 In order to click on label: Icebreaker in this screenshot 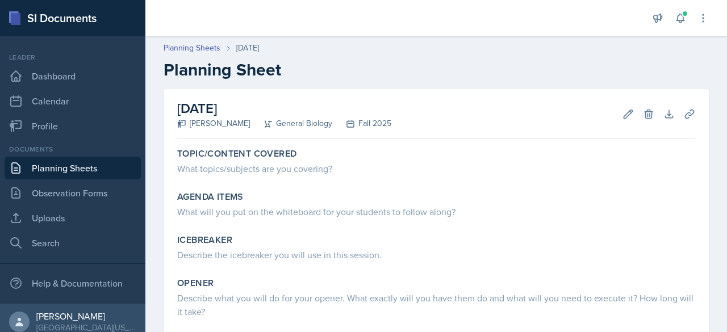, I will do `click(204, 240)`.